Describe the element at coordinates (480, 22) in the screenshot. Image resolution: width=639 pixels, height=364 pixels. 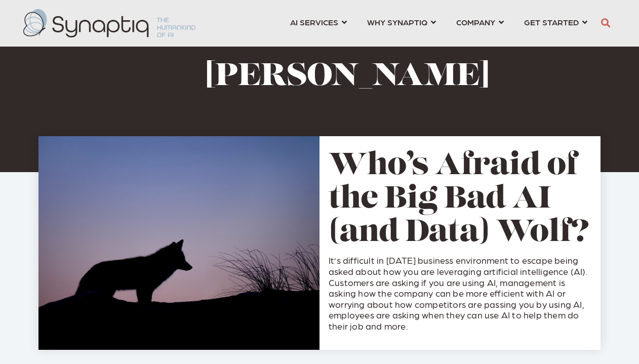
I see `a: COMPANY` at that location.